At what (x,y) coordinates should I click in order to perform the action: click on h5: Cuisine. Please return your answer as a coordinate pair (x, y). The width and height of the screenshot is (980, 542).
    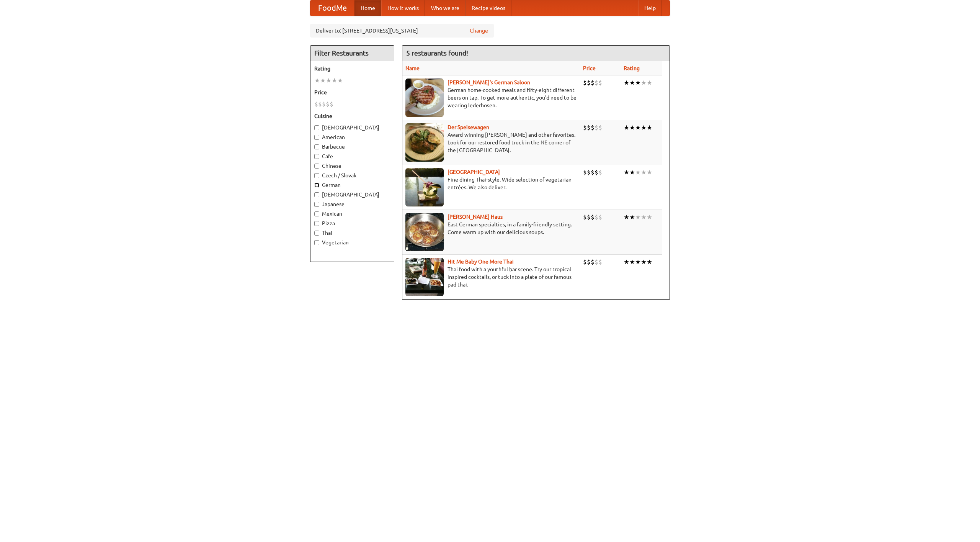
    Looking at the image, I should click on (352, 116).